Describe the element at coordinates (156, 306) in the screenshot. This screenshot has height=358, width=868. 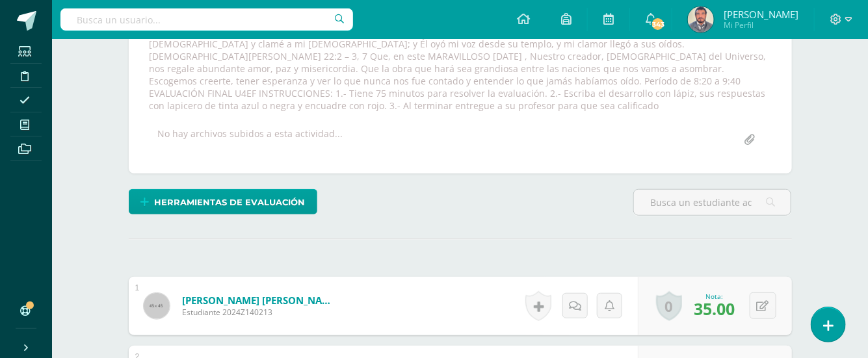
I see `img: 45x45` at that location.